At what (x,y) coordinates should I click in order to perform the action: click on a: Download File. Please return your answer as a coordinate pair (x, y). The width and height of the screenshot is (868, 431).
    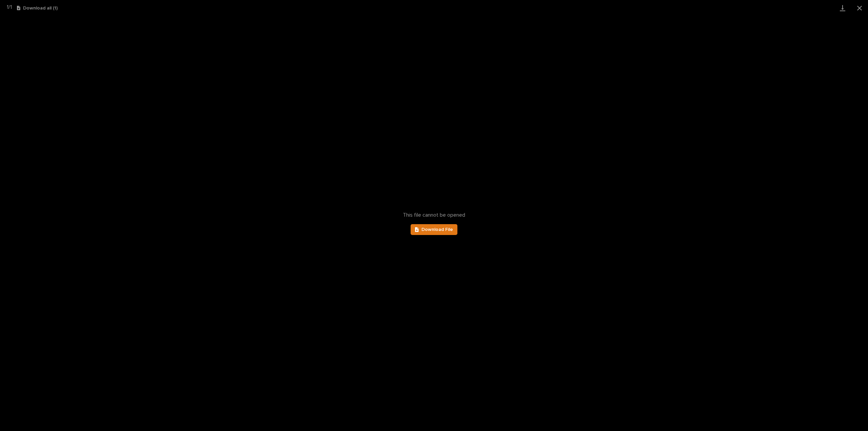
    Looking at the image, I should click on (434, 230).